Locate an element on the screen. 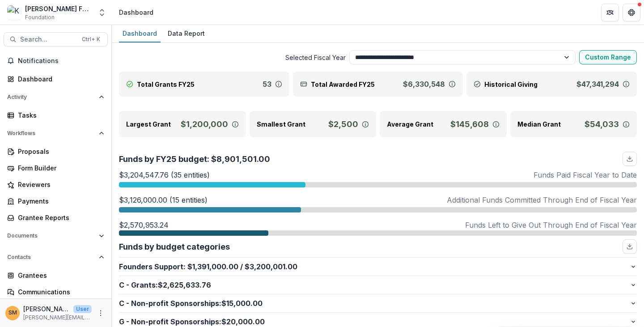 The image size is (644, 327). button: Search... is located at coordinates (56, 39).